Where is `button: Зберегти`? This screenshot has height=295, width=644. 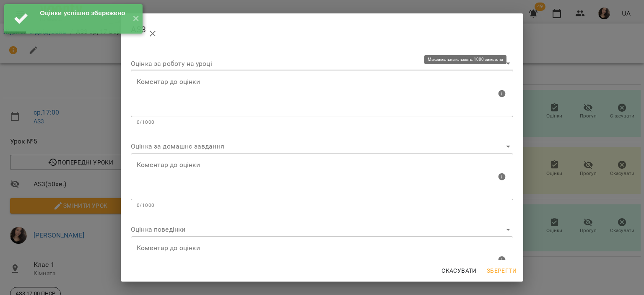 button: Зберегти is located at coordinates (501, 271).